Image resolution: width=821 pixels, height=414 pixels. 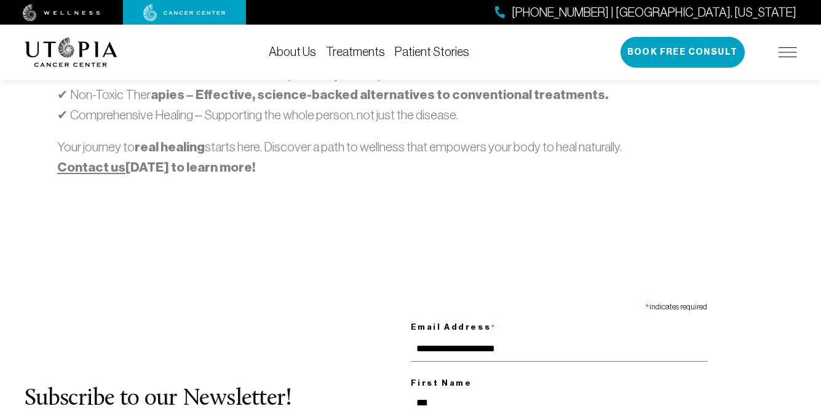 I want to click on img: logo, so click(x=71, y=52).